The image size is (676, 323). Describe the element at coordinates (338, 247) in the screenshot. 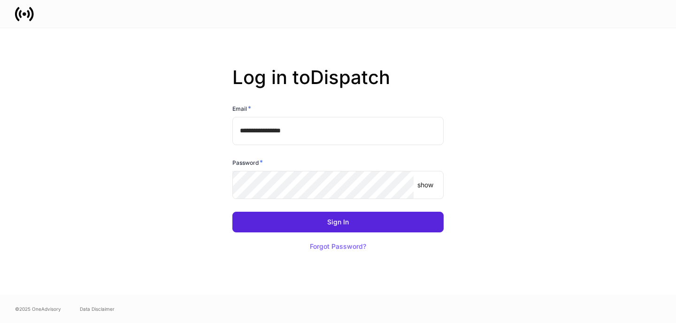

I see `div: Forgot Password?` at that location.